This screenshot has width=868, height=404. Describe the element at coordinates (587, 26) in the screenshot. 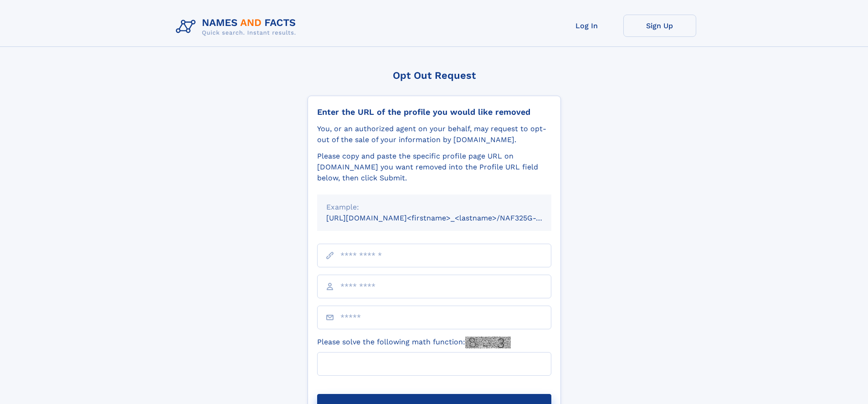

I see `a: Log In` at that location.